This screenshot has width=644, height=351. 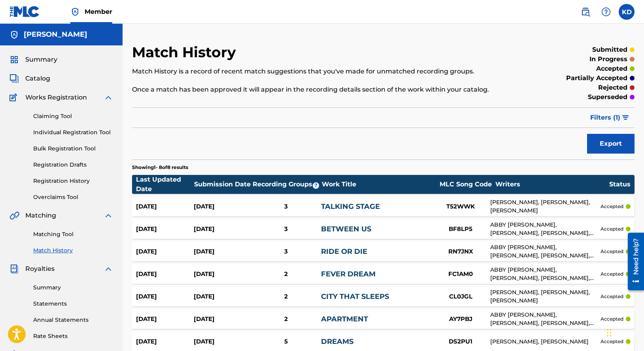 What do you see at coordinates (73, 149) in the screenshot?
I see `a: Bulk Registration Tool` at bounding box center [73, 149].